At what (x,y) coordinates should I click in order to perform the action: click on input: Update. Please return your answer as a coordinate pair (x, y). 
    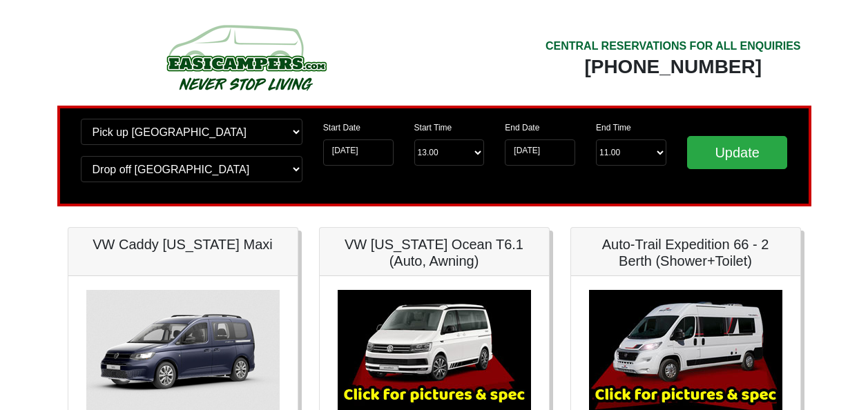
    Looking at the image, I should click on (738, 152).